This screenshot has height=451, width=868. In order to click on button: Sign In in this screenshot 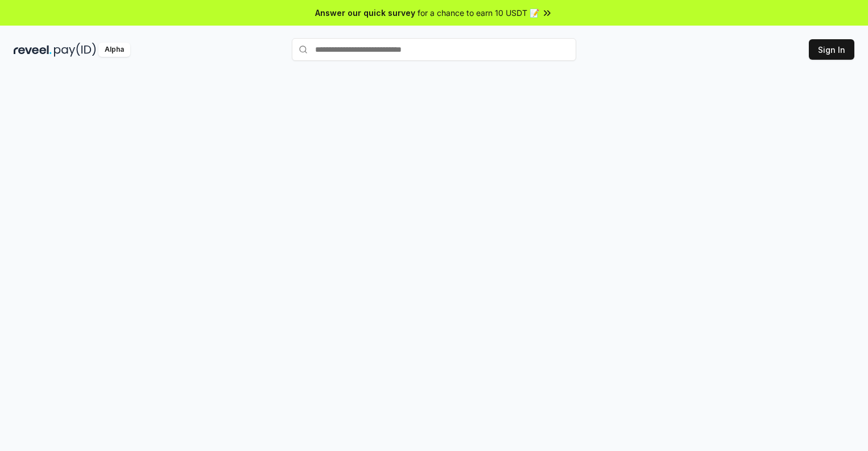, I will do `click(831, 50)`.